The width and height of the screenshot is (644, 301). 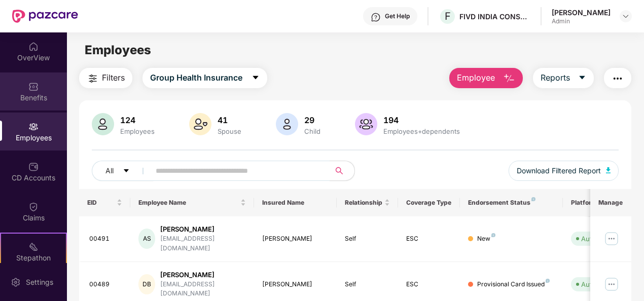 I want to click on span: search, so click(x=339, y=171).